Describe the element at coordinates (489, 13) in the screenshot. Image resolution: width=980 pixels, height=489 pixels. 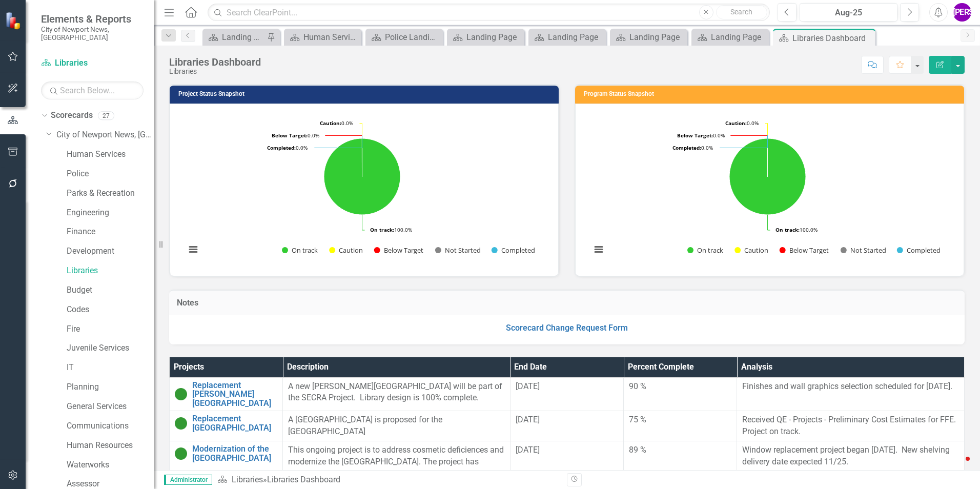
I see `input: Search ClearPoint...` at that location.